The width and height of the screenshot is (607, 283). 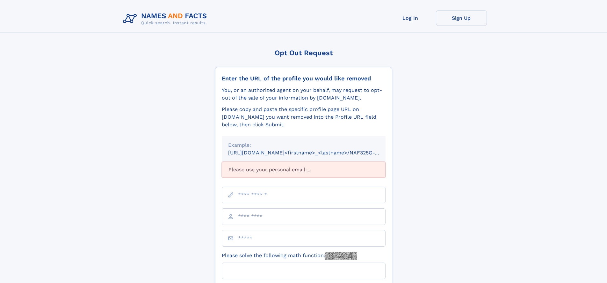 What do you see at coordinates (462, 18) in the screenshot?
I see `a: Sign Up` at bounding box center [462, 18].